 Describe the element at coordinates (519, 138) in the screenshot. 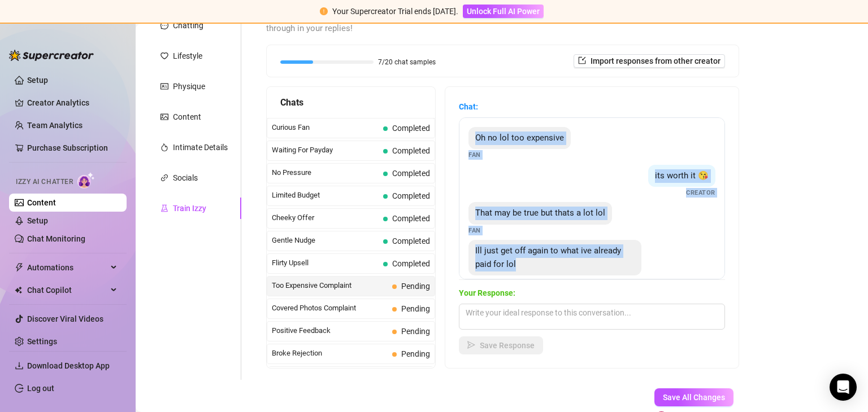

I see `span: Oh no lol too expensive` at that location.